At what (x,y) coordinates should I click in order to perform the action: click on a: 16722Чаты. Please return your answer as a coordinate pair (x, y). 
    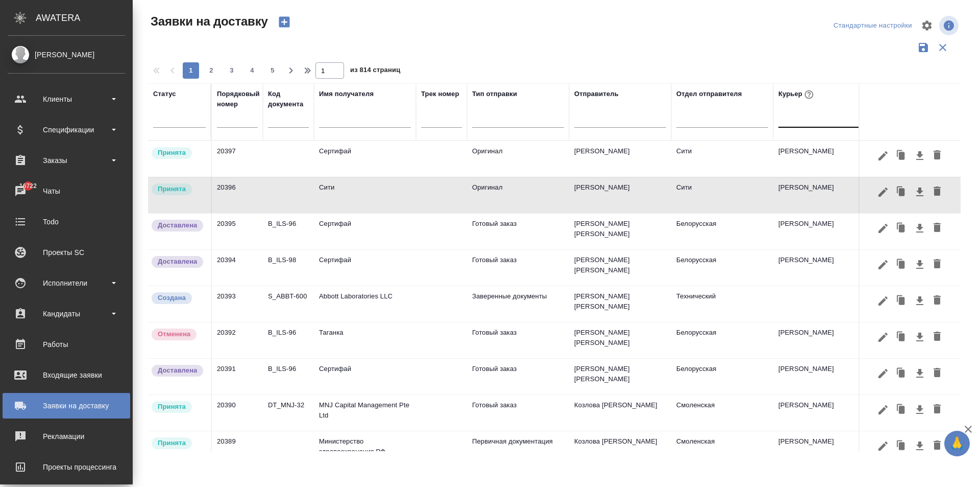
    Looking at the image, I should click on (66, 192).